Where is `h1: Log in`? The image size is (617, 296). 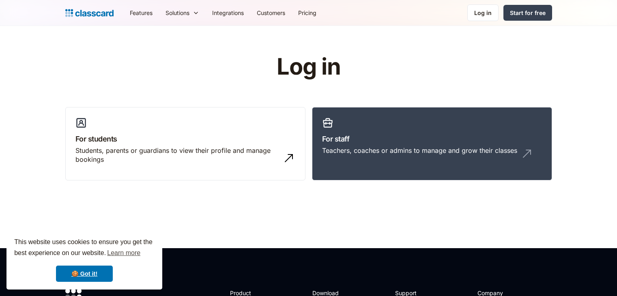
h1: Log in is located at coordinates (308, 67).